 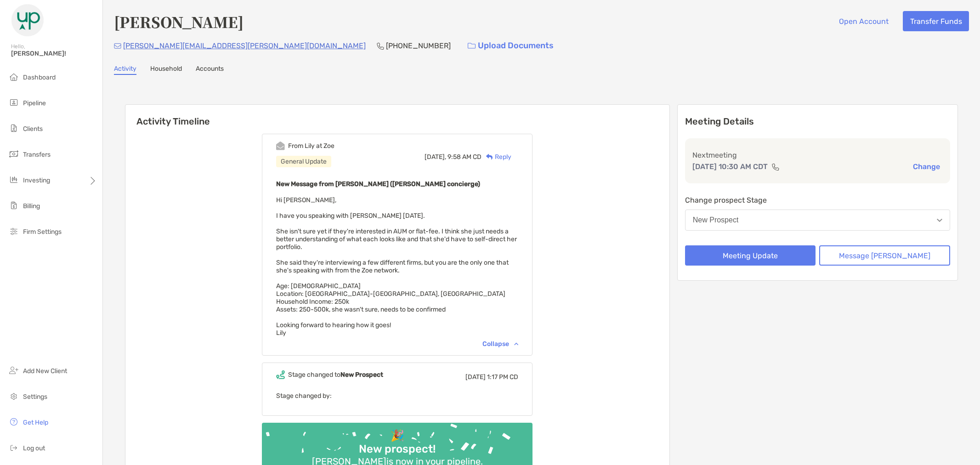 I want to click on span: 9:58 AM CD, so click(x=465, y=156).